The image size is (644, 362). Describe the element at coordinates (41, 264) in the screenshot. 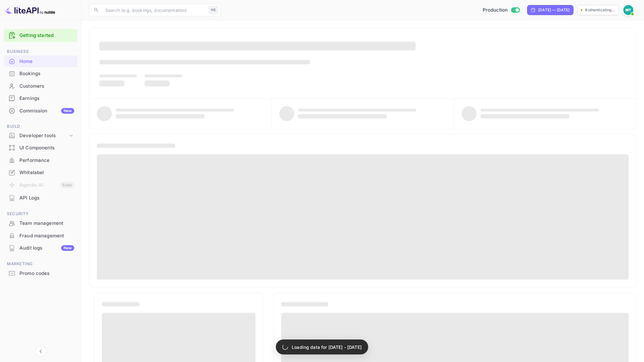

I see `span: Marketing` at that location.